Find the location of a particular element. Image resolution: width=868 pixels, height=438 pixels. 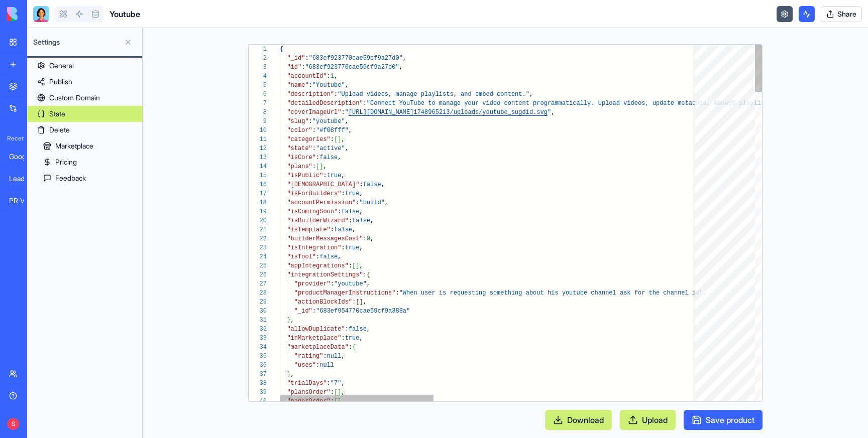

div: 2 is located at coordinates (258, 58).